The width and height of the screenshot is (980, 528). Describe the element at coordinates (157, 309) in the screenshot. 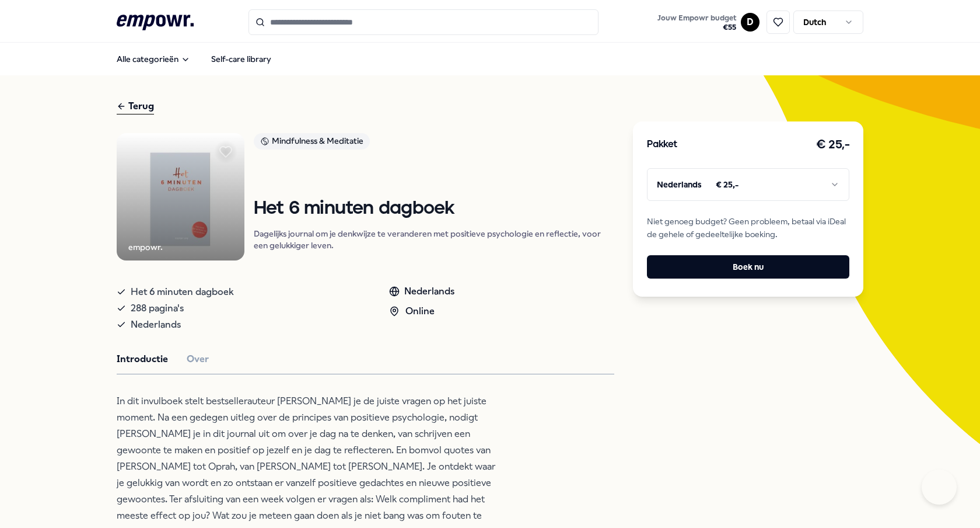

I see `span: 288 pagina's` at that location.